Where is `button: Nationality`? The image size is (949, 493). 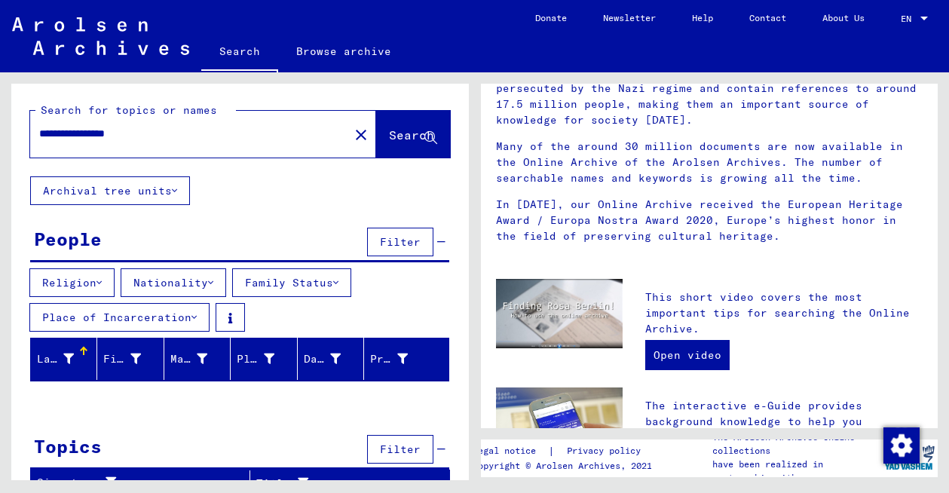
button: Nationality is located at coordinates (173, 283).